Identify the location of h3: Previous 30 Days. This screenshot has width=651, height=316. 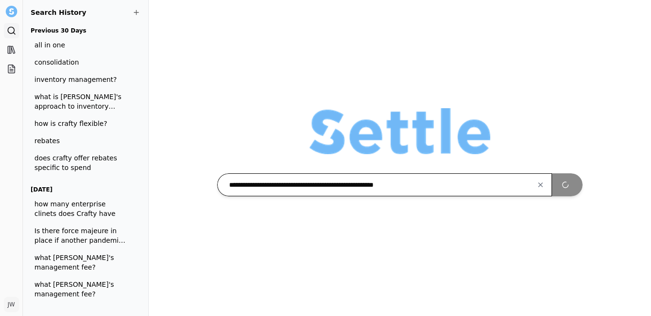
(82, 31).